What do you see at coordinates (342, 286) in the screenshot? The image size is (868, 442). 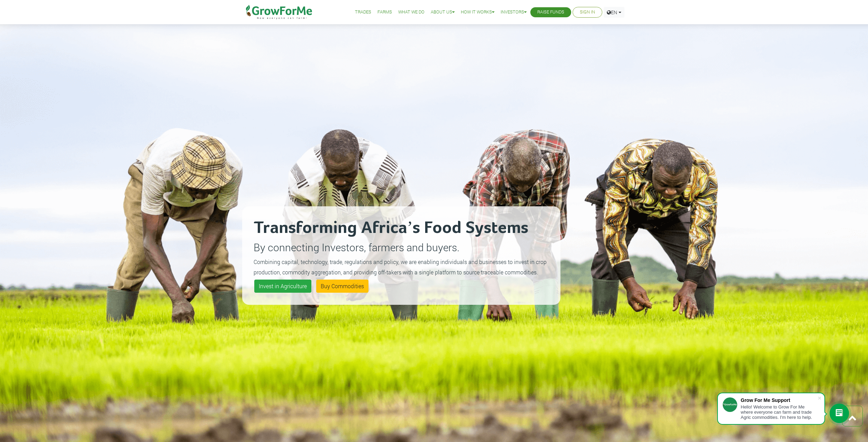 I see `a: Buy Commodities` at bounding box center [342, 286].